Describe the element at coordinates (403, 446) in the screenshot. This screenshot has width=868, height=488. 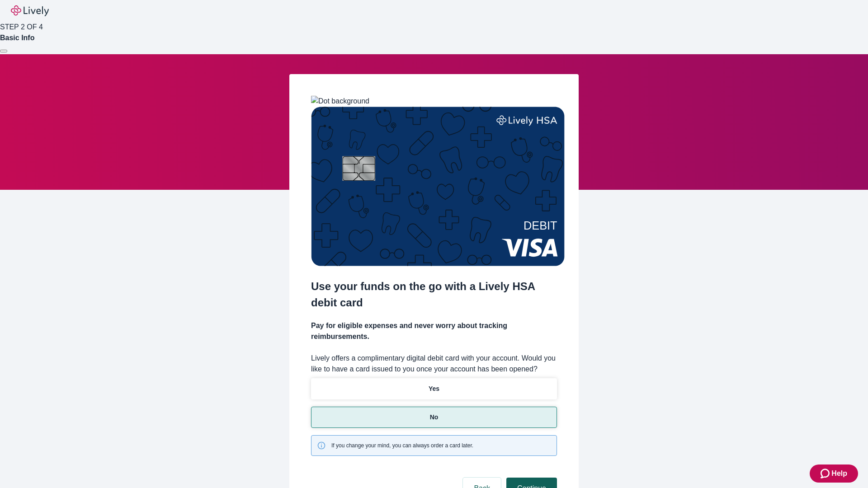
I see `span: If you change your mind, you can always order a card later.` at that location.